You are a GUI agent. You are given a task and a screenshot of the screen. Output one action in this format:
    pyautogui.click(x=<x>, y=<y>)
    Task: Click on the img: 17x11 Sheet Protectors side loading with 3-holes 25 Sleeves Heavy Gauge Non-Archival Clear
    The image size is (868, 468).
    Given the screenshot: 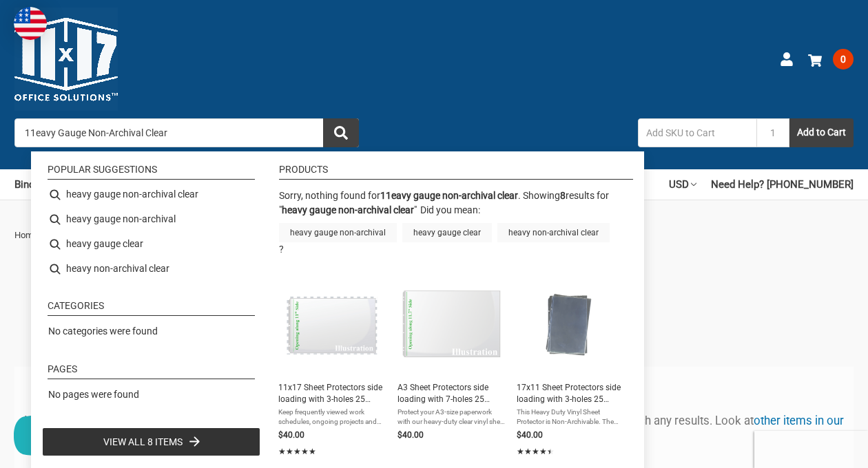 What is the action you would take?
    pyautogui.click(x=570, y=326)
    